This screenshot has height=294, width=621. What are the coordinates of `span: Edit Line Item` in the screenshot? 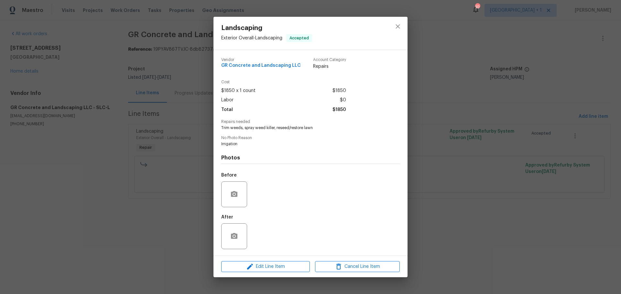 It's located at (265, 267).